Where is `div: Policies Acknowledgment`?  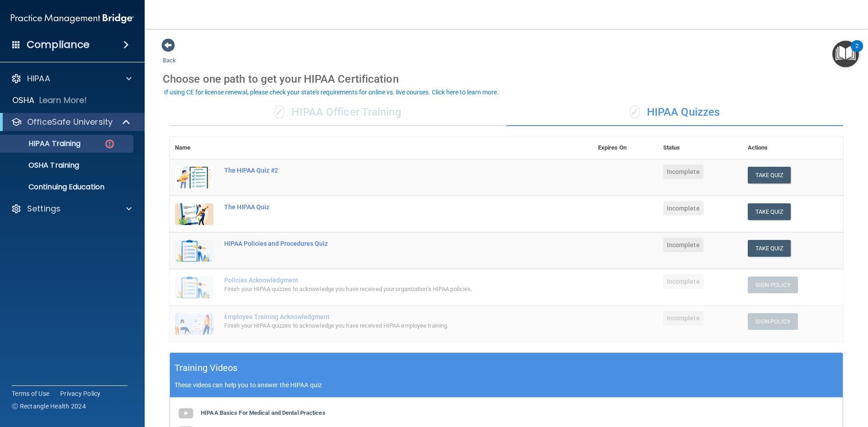
div: Policies Acknowledgment is located at coordinates (386, 280).